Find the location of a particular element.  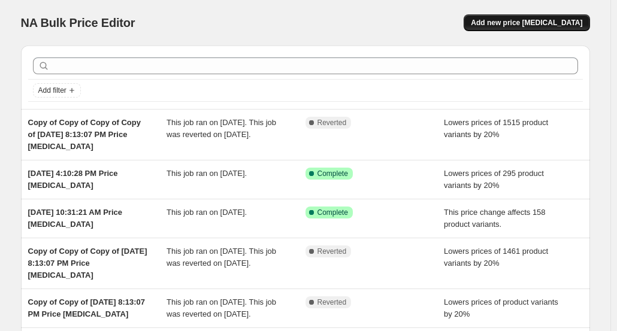

span: This price change affects 158 product variants. is located at coordinates (494, 218).